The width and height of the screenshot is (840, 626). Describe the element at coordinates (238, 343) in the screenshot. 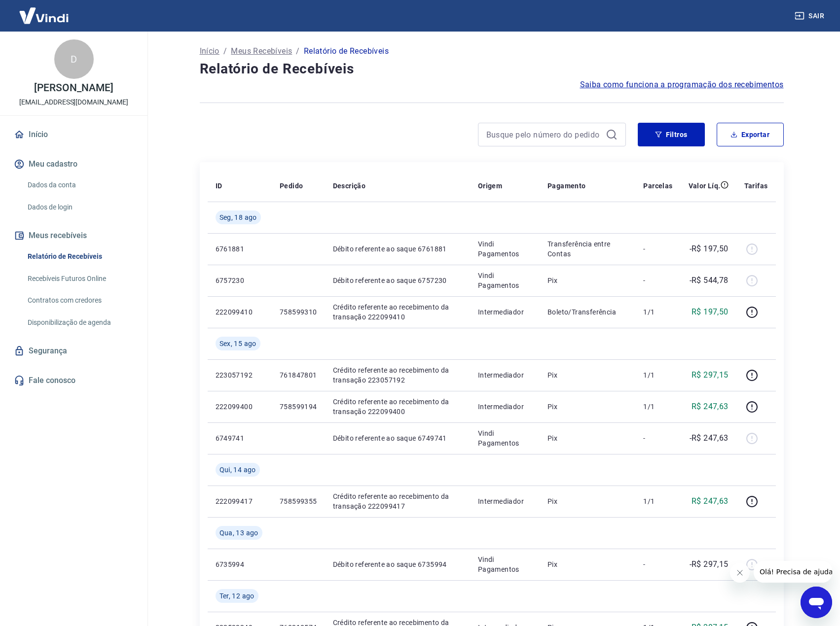

I see `span: Sex, 15 ago` at that location.